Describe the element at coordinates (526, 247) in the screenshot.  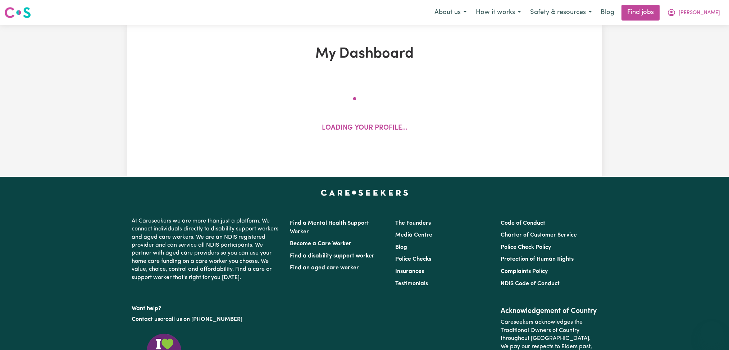
I see `a: Police Check Policy` at that location.